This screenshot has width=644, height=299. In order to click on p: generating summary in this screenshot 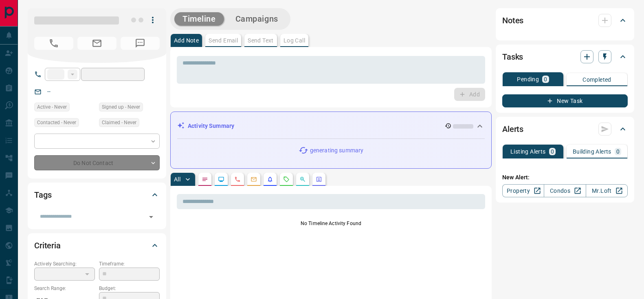, I will do `click(336, 150)`.